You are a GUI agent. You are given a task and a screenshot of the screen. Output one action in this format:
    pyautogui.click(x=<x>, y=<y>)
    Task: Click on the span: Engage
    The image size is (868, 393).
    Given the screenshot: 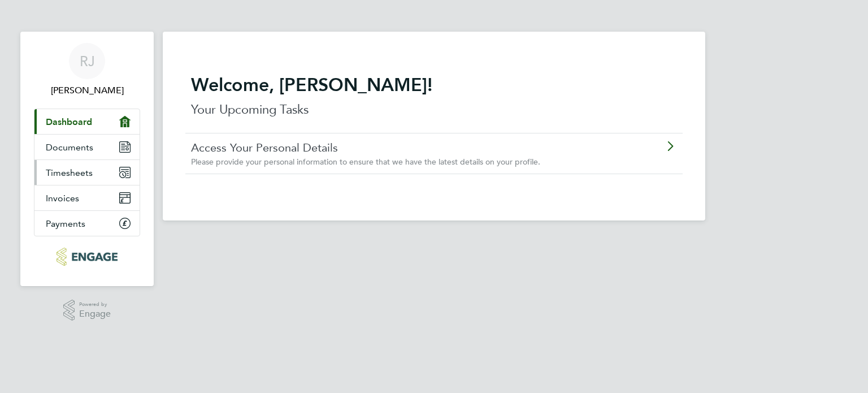 What is the action you would take?
    pyautogui.click(x=95, y=314)
    